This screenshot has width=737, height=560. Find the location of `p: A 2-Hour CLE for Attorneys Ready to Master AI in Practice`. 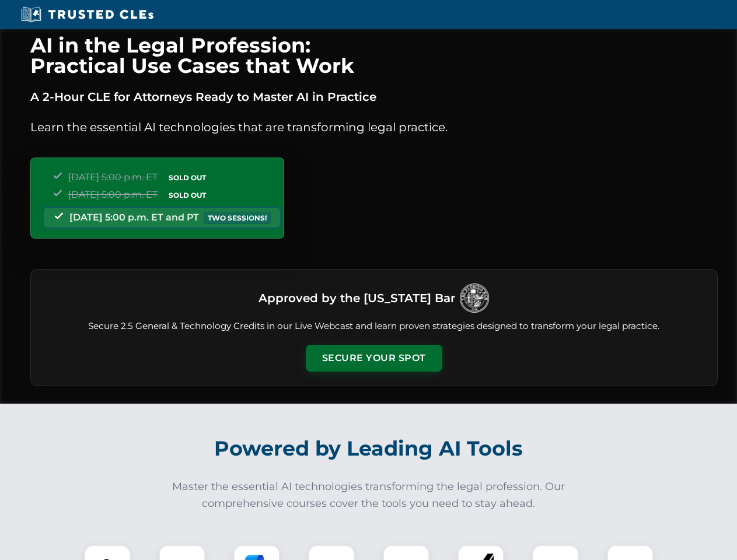

p: A 2-Hour CLE for Attorneys Ready to Master AI in Practice is located at coordinates (374, 97).